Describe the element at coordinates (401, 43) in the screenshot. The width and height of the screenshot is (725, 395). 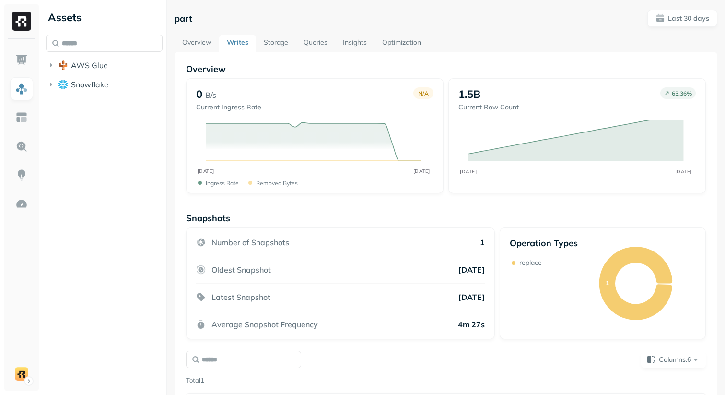
I see `a: Optimization` at that location.